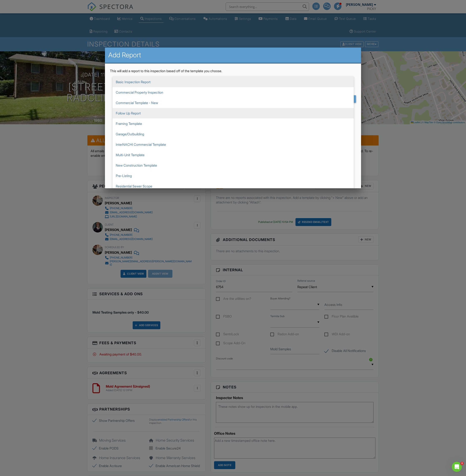 The width and height of the screenshot is (466, 476). What do you see at coordinates (233, 176) in the screenshot?
I see `span: Pre-Listing` at bounding box center [233, 176].